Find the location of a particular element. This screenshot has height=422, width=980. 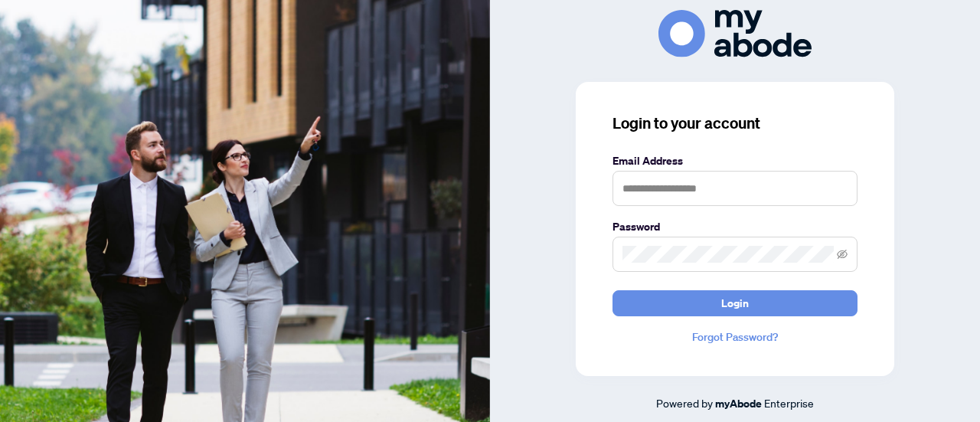

span: Login is located at coordinates (735, 303).